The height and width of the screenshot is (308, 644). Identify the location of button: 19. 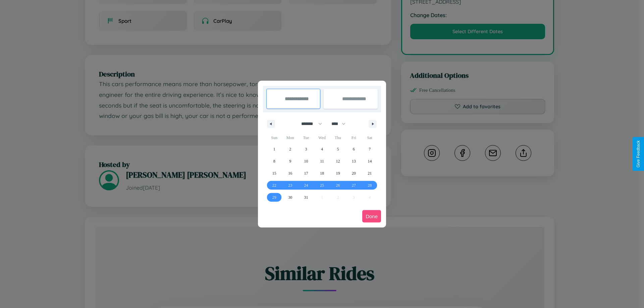
(338, 173).